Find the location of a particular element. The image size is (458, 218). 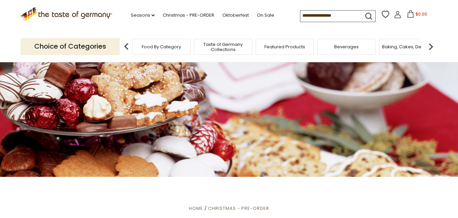

a: On Sale is located at coordinates (266, 15).